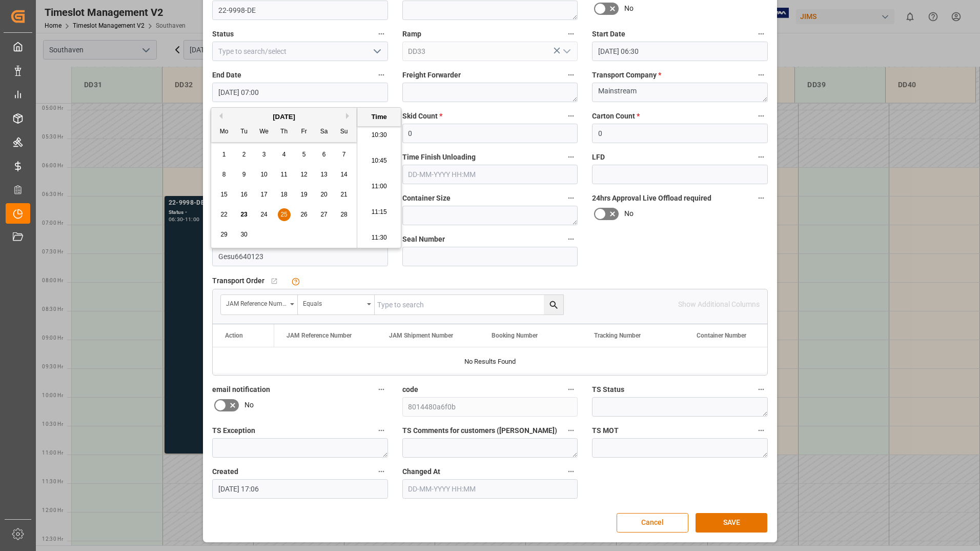 Image resolution: width=980 pixels, height=551 pixels. What do you see at coordinates (617, 336) in the screenshot?
I see `span: Tracking Number` at bounding box center [617, 336].